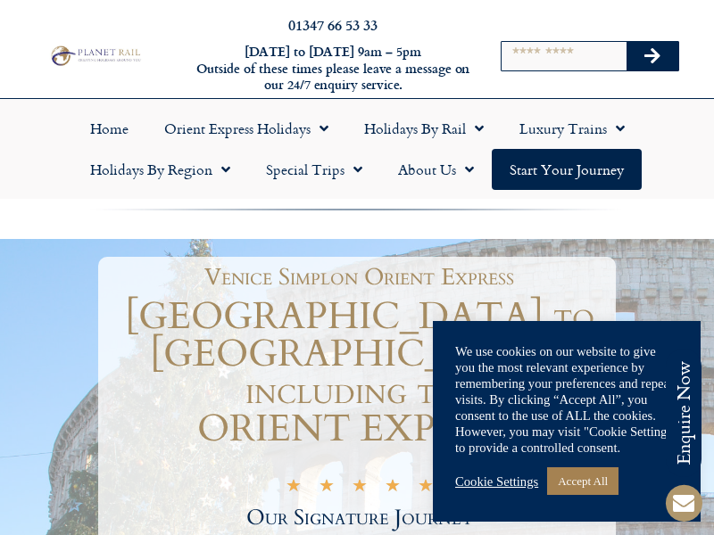 This screenshot has height=535, width=714. Describe the element at coordinates (246, 128) in the screenshot. I see `a: Orient Express Holidays` at that location.